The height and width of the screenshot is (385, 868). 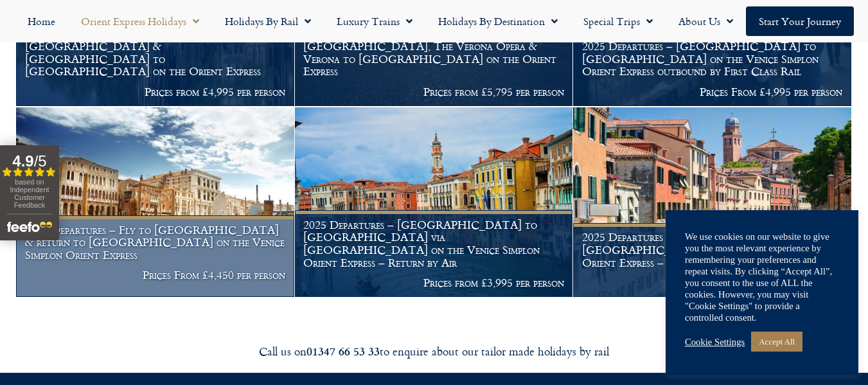 I want to click on p: Prices From £4,995 per person, so click(x=713, y=91).